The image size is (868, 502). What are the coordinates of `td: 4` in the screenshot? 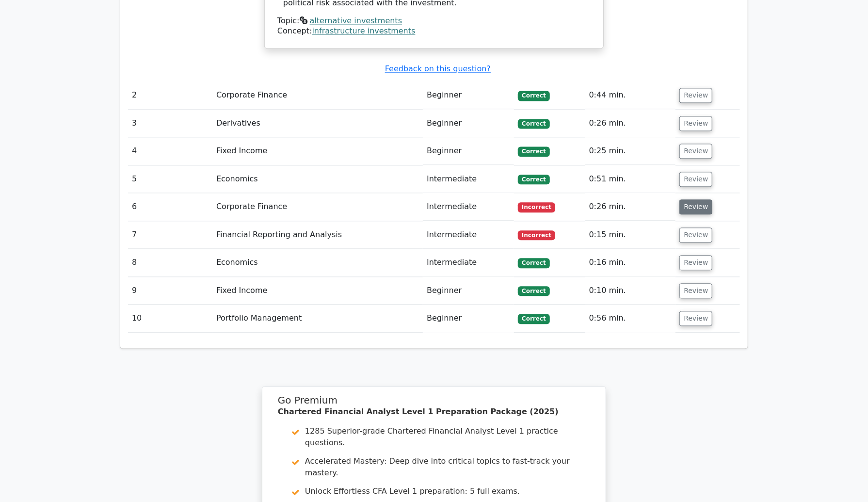 It's located at (170, 151).